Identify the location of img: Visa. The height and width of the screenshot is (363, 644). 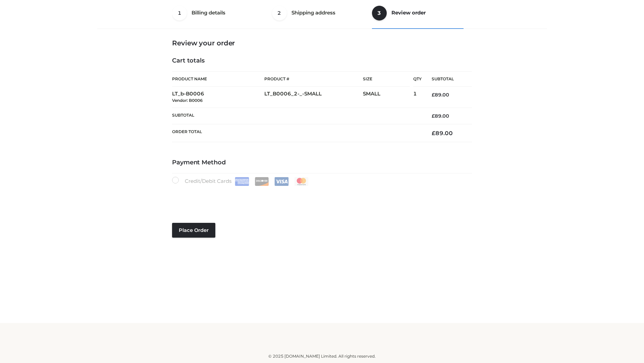
(281, 181).